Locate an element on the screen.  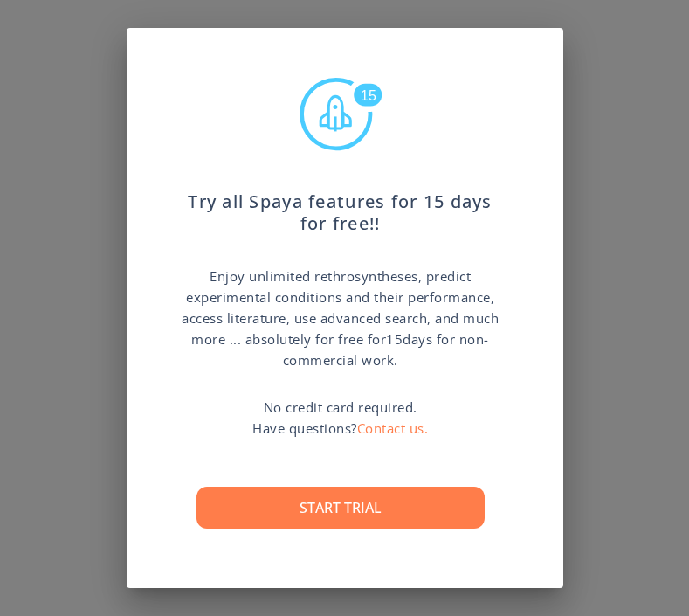
a: Contact us. is located at coordinates (393, 428).